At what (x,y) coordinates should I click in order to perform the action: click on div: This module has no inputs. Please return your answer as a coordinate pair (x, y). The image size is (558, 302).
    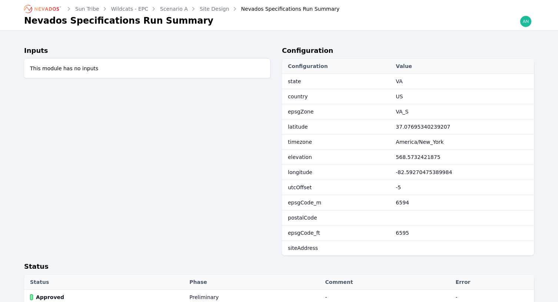
    Looking at the image, I should click on (147, 68).